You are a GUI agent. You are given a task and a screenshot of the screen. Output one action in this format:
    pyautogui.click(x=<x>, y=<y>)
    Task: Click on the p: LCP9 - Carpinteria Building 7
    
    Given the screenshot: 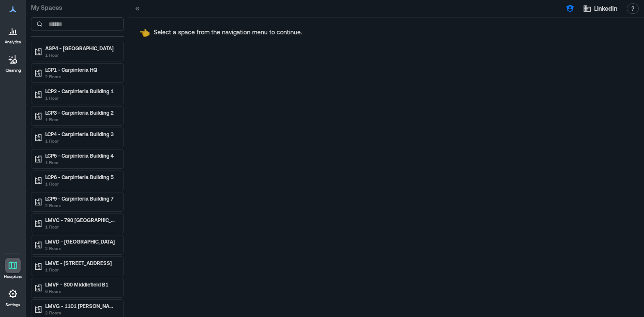 What is the action you would take?
    pyautogui.click(x=82, y=199)
    